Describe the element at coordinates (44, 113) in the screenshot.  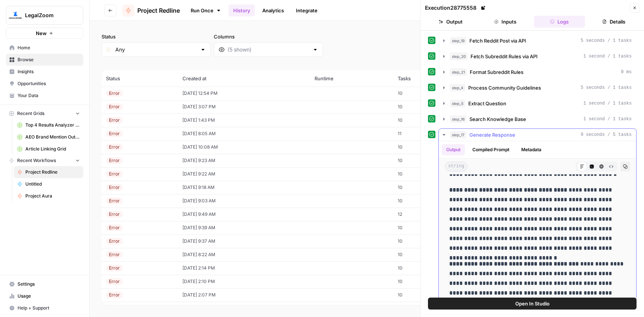
I see `button: Recent Grids` at that location.